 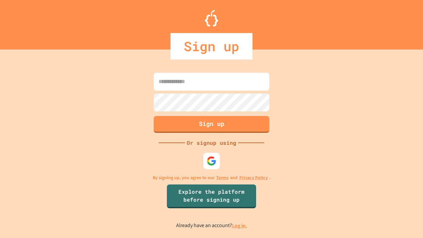 I want to click on button: Sign up, so click(x=211, y=124).